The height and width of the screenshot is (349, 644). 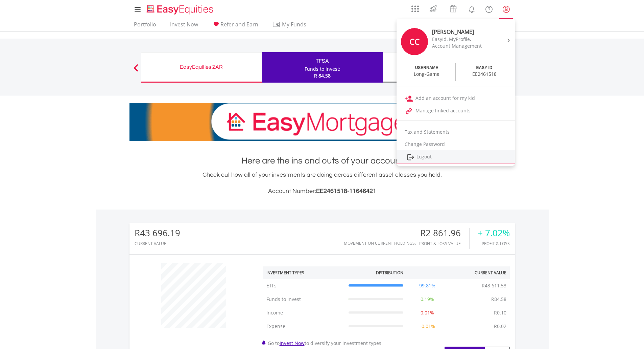 I want to click on div: EasyEquities ZAR, so click(x=201, y=67).